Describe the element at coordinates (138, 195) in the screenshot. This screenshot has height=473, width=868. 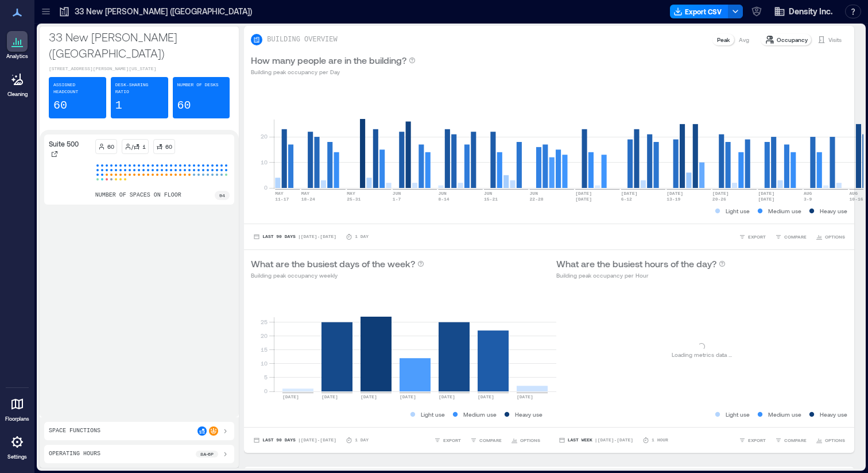
I see `p: number of spaces on floor` at that location.